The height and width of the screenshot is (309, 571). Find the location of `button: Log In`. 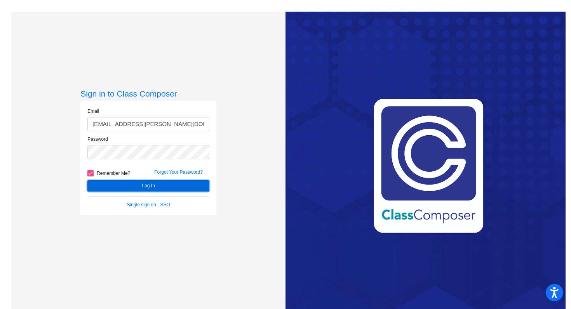

button: Log In is located at coordinates (148, 186).